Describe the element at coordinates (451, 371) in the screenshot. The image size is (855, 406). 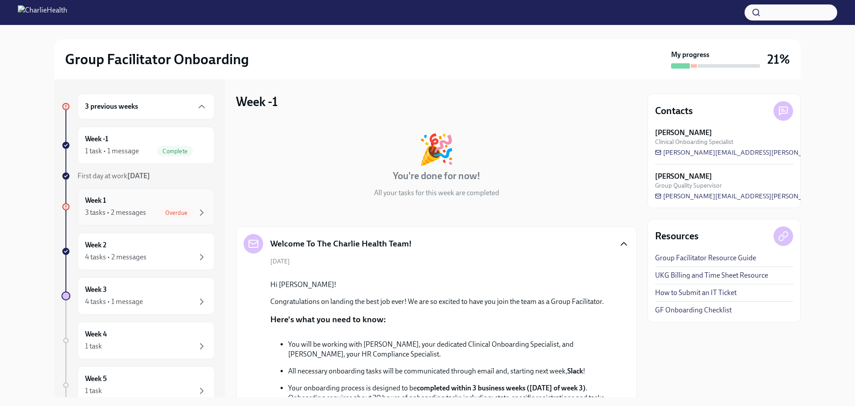
I see `p: All necessary onboarding tasks will be communicated through email and, starting next week, !` at that location.